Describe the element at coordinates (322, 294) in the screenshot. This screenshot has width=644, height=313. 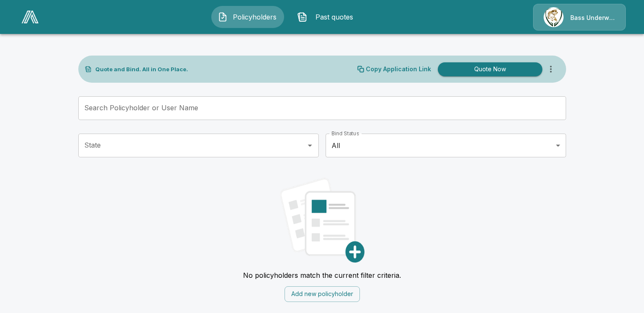
I see `button: Add new policyholder` at that location.